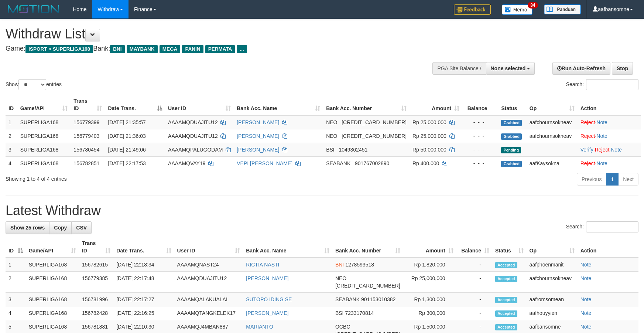  What do you see at coordinates (628, 179) in the screenshot?
I see `a: Next` at bounding box center [628, 179].